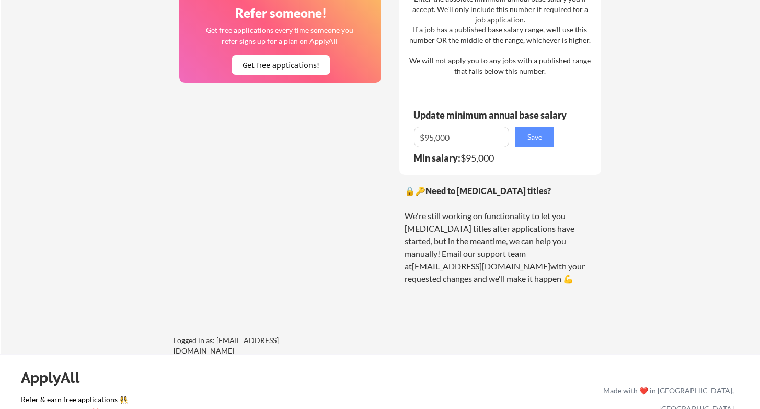  What do you see at coordinates (492, 115) in the screenshot?
I see `div: Update minimum annual base salary` at bounding box center [492, 115].